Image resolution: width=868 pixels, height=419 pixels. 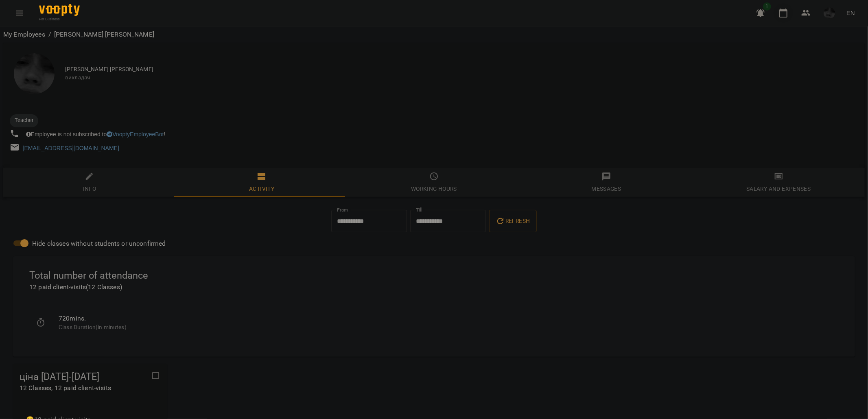 I want to click on div: Info, so click(x=89, y=189).